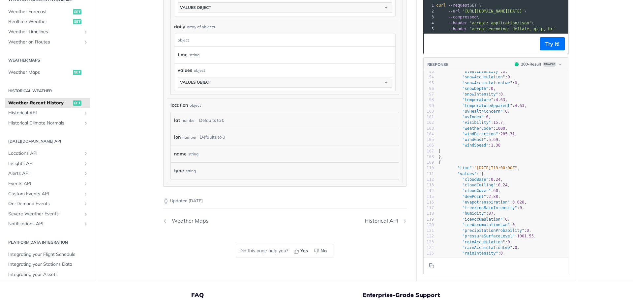  Describe the element at coordinates (464, 168) in the screenshot. I see `span: "time"` at that location.